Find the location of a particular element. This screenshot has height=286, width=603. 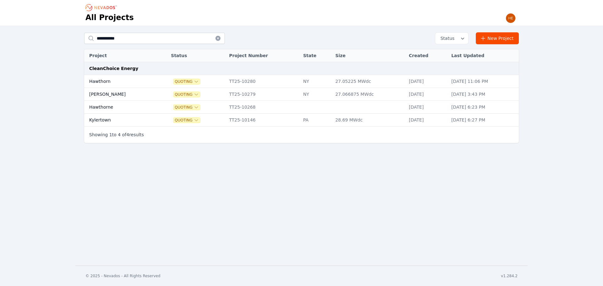

td: TT25-10268 is located at coordinates (263, 107).